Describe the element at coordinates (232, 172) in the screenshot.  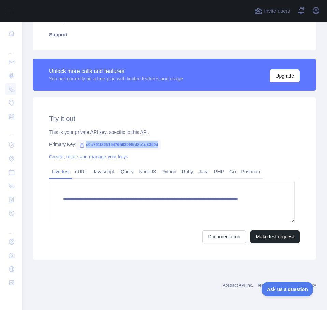
I see `a: Go` at that location.